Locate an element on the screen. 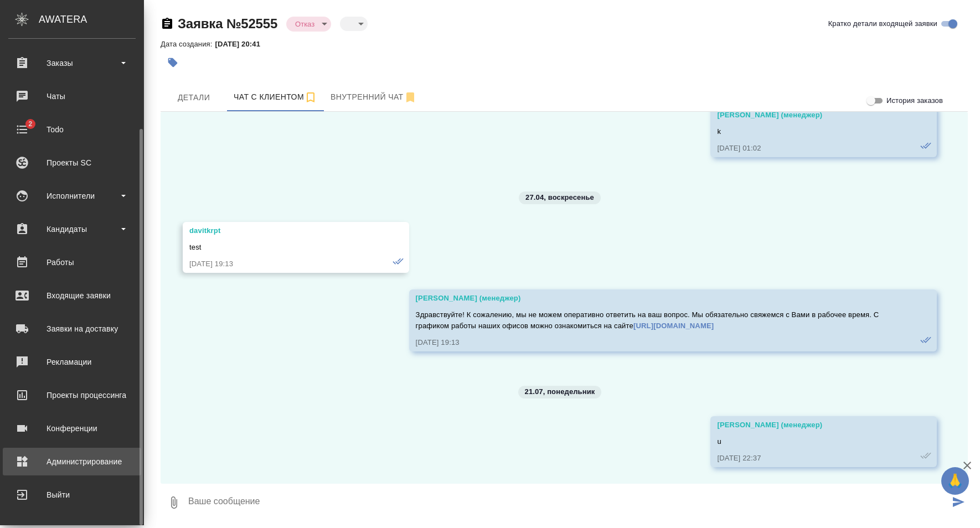  a: Проекты SC is located at coordinates (72, 162).